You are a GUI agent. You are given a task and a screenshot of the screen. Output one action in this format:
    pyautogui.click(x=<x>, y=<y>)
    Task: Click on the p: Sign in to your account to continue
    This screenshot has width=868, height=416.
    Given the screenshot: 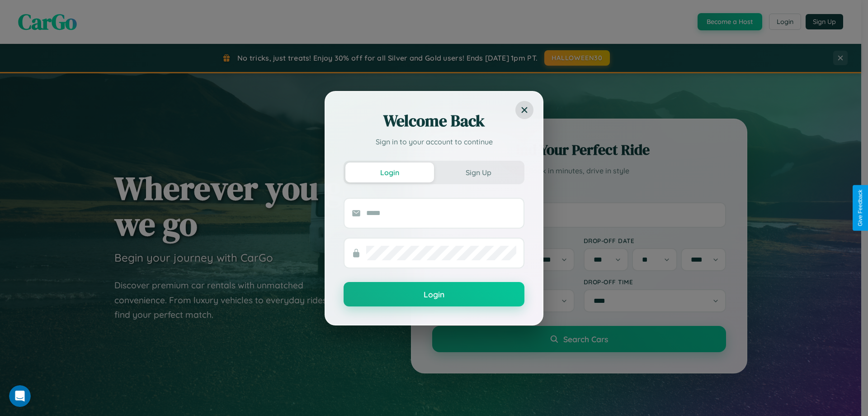 What is the action you would take?
    pyautogui.click(x=434, y=141)
    